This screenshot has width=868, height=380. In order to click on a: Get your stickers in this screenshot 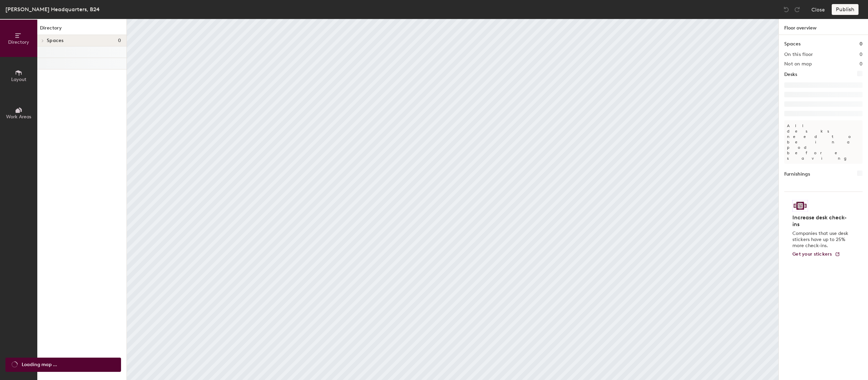, I will do `click(816, 254)`.